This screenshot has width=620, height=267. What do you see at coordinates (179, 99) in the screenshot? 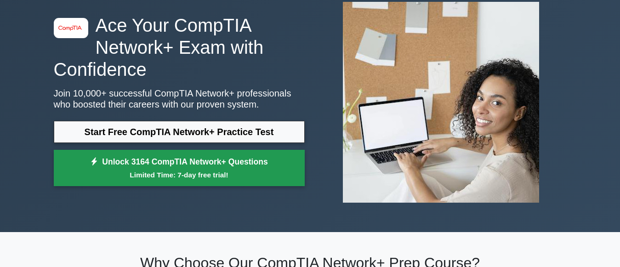
I see `p: Join 10,000+ successful CompTIA Network+ professionals who boosted their careers with our proven ...` at bounding box center [179, 99].